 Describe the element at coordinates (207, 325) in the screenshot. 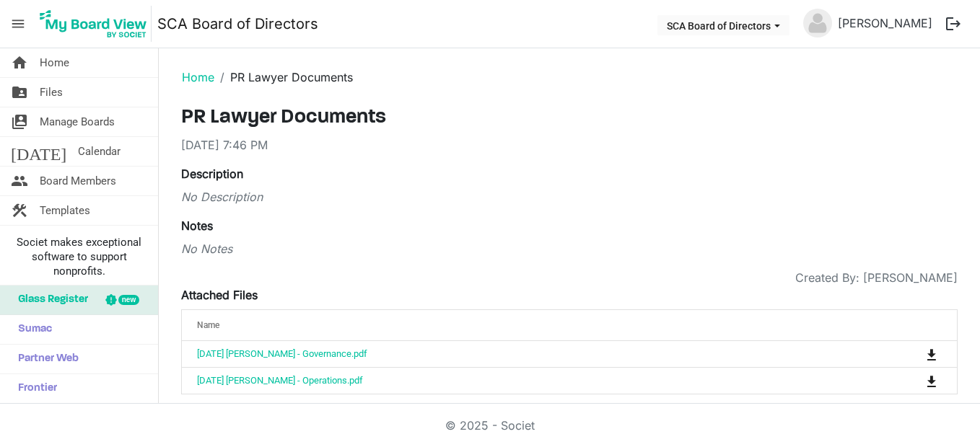

I see `span: Name` at that location.